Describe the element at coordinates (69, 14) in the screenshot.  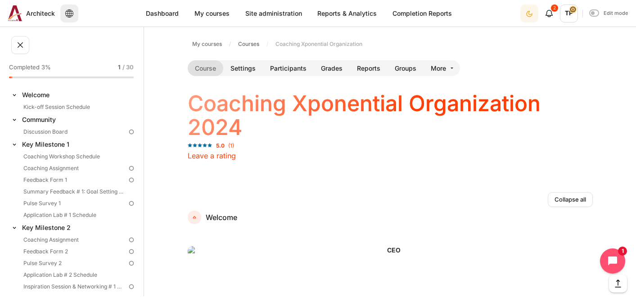
I see `button: Languages` at that location.